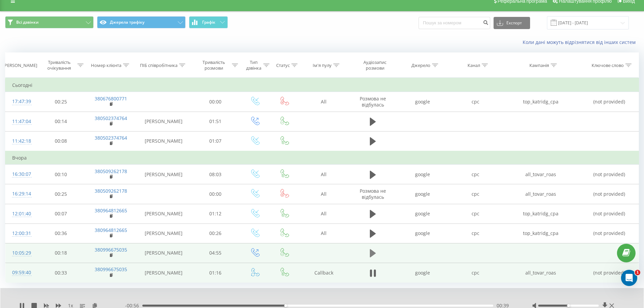  I want to click on td: 00:33, so click(61, 273).